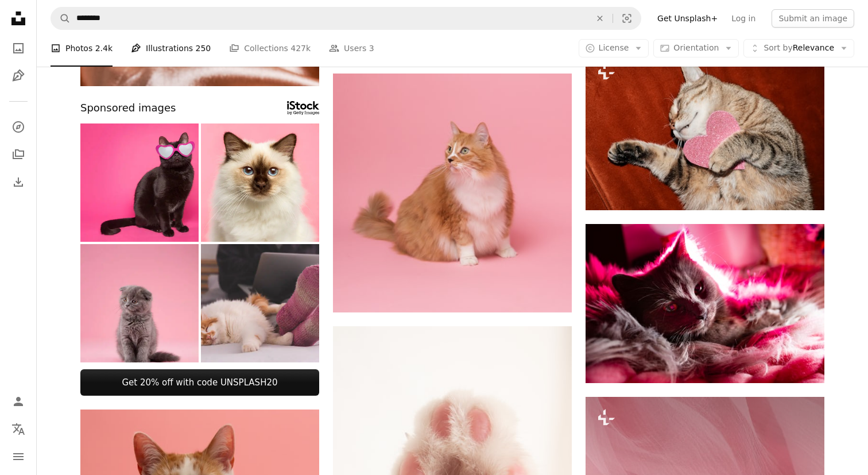 The height and width of the screenshot is (475, 868). I want to click on span: License, so click(613, 48).